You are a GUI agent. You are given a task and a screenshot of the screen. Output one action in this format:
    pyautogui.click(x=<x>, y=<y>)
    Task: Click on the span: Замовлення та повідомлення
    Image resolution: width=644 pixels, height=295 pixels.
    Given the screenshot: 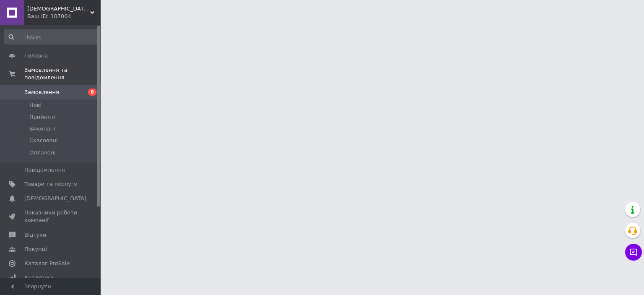 What is the action you would take?
    pyautogui.click(x=63, y=74)
    